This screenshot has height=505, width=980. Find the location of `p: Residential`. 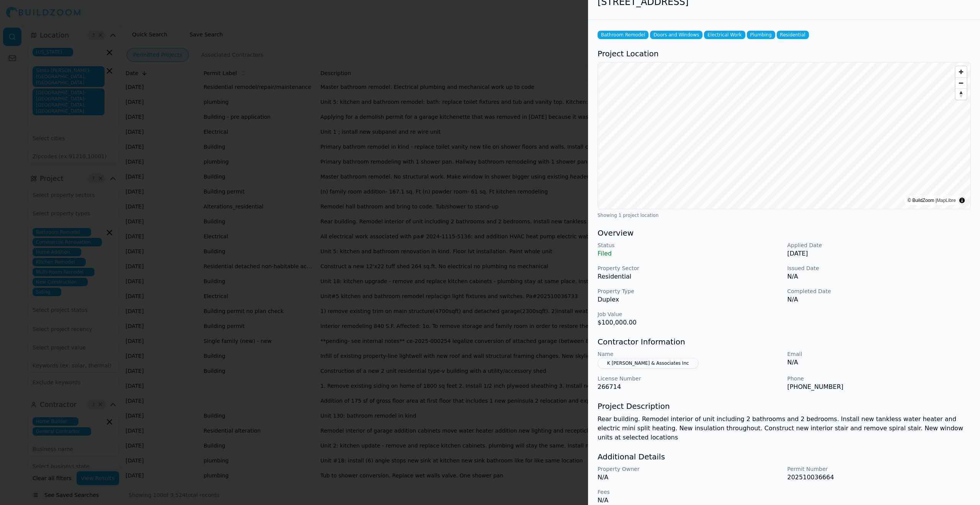

p: Residential is located at coordinates (690, 276).